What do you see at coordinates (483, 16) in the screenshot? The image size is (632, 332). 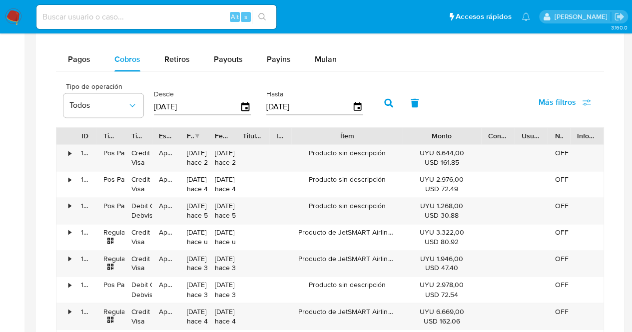 I see `span: Accesos rápidos` at bounding box center [483, 16].